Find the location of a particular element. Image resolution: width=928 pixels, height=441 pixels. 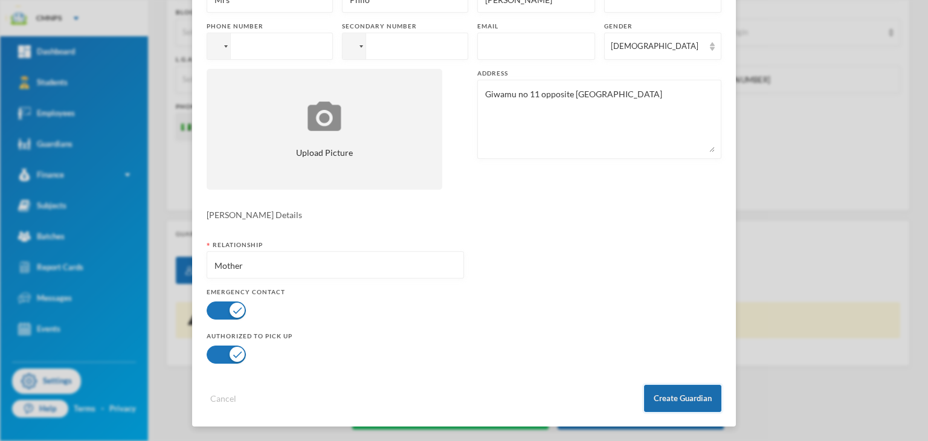

img: upload is located at coordinates (324, 116).